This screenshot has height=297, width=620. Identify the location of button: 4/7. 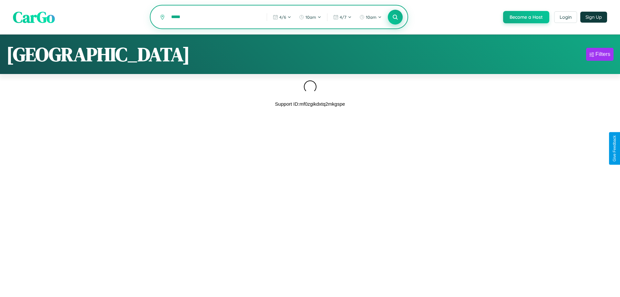
(342, 17).